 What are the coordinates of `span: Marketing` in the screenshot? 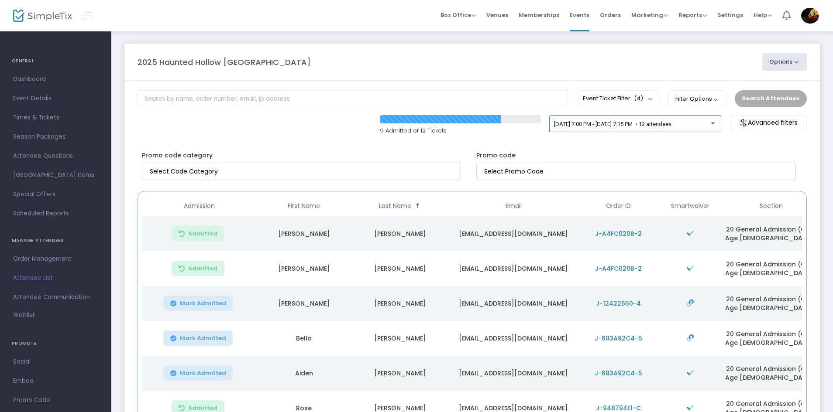 It's located at (649, 15).